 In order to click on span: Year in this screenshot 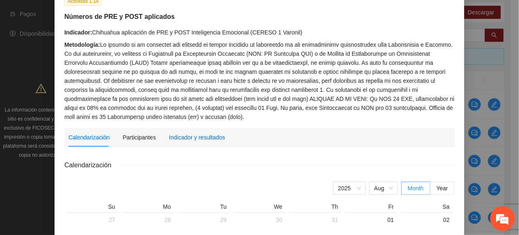, I will do `click(442, 188)`.